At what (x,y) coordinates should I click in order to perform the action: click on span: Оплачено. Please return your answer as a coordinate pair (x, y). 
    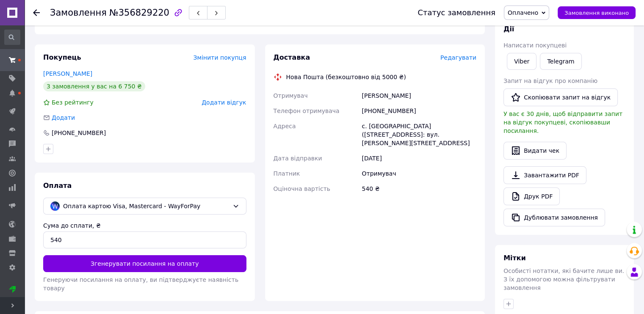
    Looking at the image, I should click on (523, 13).